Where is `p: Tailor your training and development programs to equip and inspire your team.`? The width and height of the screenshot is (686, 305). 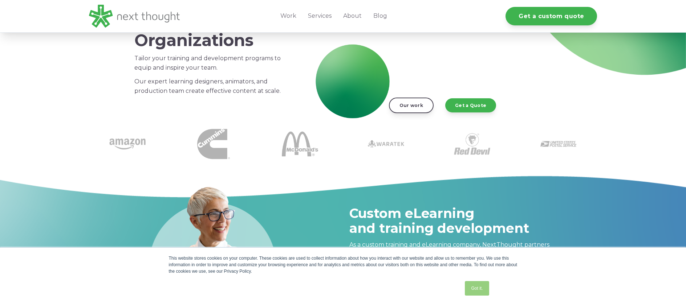
p: Tailor your training and development programs to equip and inspire your team. is located at coordinates (213, 63).